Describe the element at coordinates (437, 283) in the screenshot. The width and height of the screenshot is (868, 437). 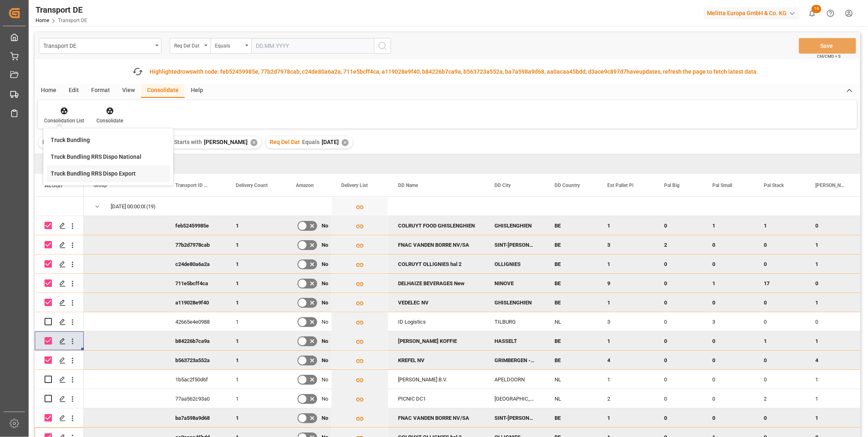
I see `div: DELHAIZE BEVERAGES New` at that location.